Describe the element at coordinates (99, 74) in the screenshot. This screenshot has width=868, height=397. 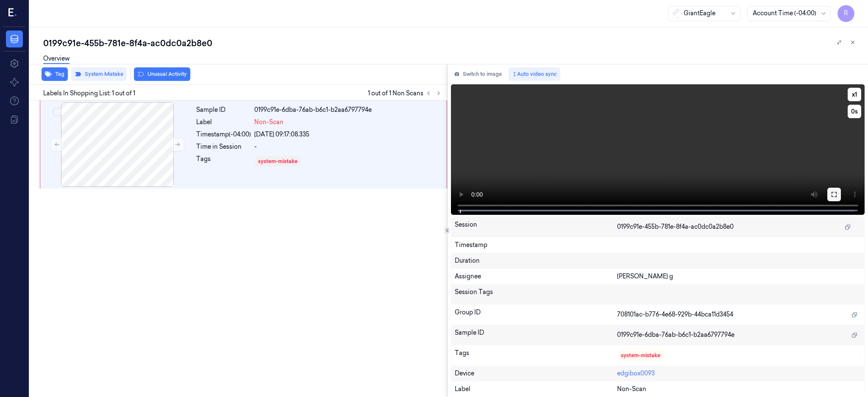
I see `button: System Mistake` at that location.